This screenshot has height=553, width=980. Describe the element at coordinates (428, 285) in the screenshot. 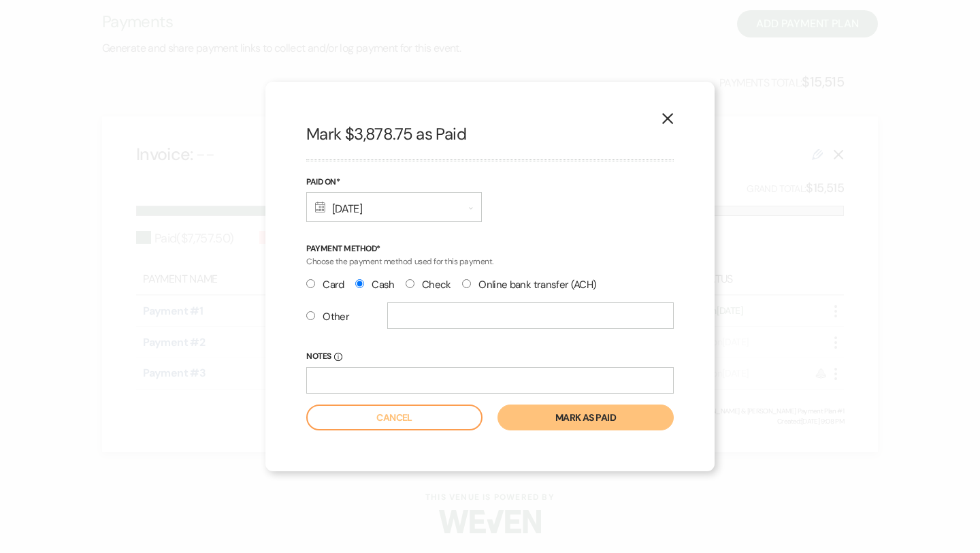

I see `label: Check` at that location.